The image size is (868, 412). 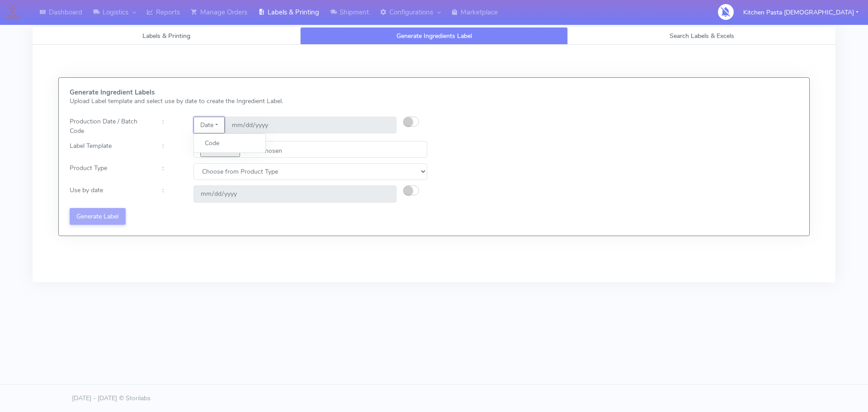 What do you see at coordinates (109, 126) in the screenshot?
I see `div: Production Date / Batch Code` at bounding box center [109, 126].